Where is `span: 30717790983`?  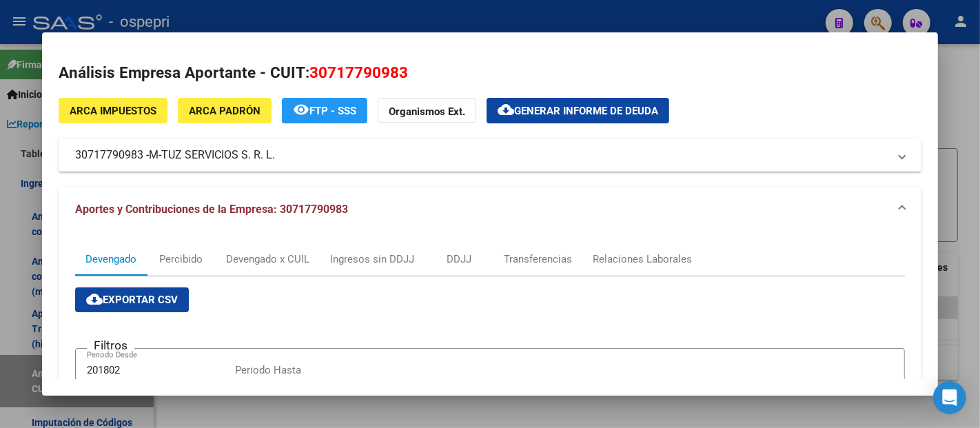
span: 30717790983 is located at coordinates (358, 72).